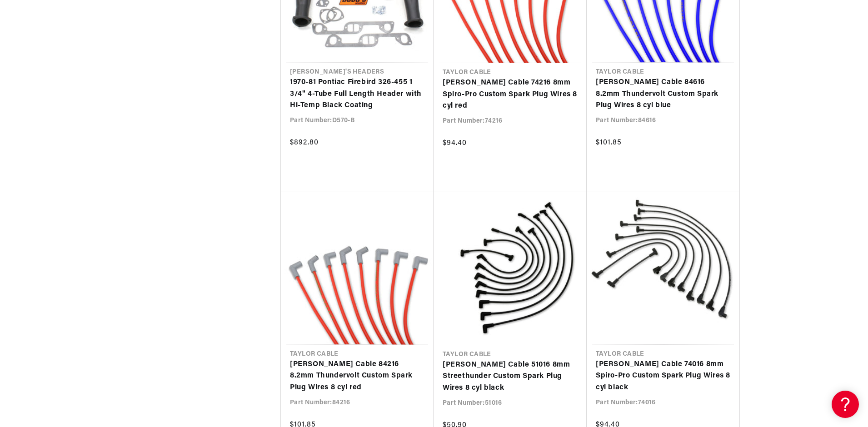 The width and height of the screenshot is (868, 427). Describe the element at coordinates (357, 94) in the screenshot. I see `a: 1970-81 Pontiac Firebird 326-455 1 3/4" 4-Tube Full Length Header with Hi-Temp Black Coating` at that location.